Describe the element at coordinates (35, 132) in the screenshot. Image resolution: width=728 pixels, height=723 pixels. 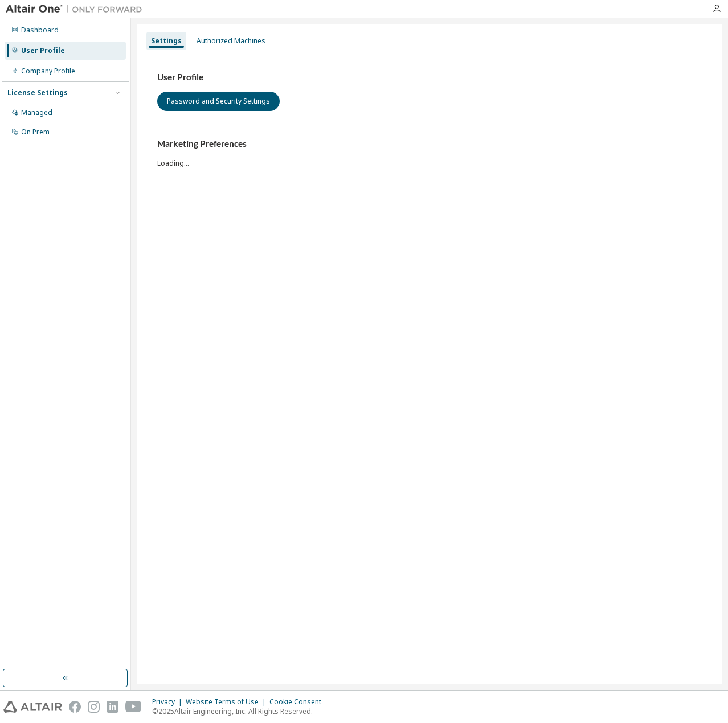
I see `div: On Prem` at that location.